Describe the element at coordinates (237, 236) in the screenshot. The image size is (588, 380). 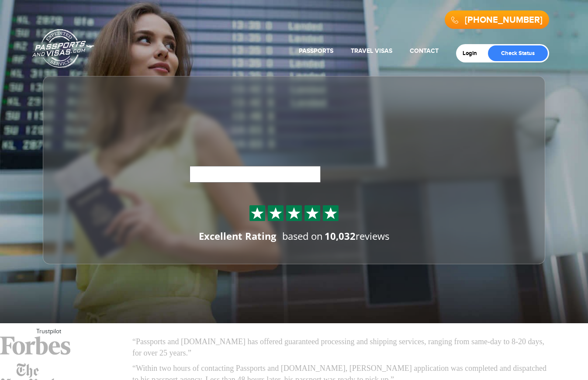
I see `div: Excellent Rating` at that location.